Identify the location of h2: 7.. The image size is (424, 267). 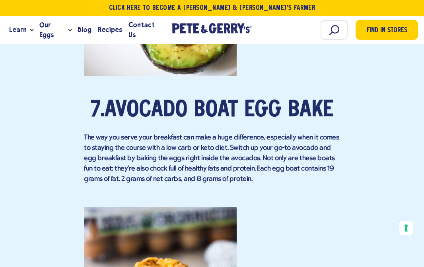
(212, 110).